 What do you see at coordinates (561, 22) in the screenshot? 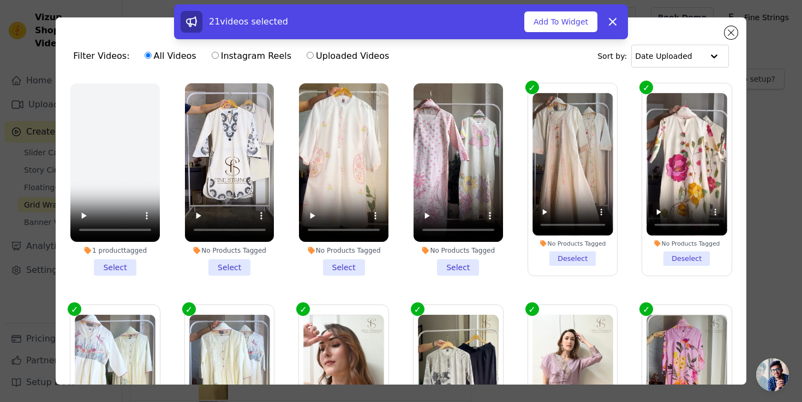
I see `button: Add To Widget` at bounding box center [561, 22].